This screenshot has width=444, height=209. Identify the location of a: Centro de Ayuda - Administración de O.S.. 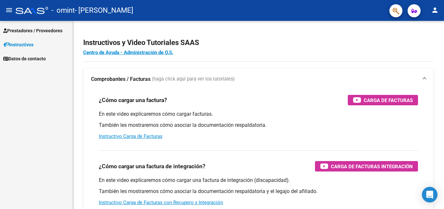
(128, 52).